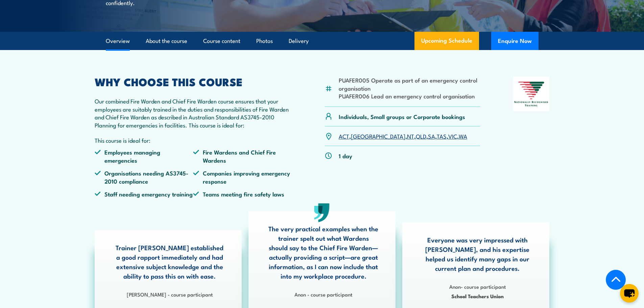 The image size is (644, 308). Describe the element at coordinates (324, 294) in the screenshot. I see `strong: Anon - course participant` at that location.